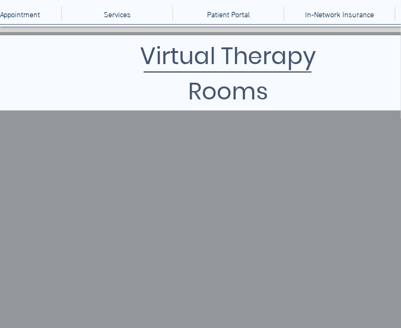 The width and height of the screenshot is (401, 328). What do you see at coordinates (228, 74) in the screenshot?
I see `h1: Virtual Therapy Rooms` at bounding box center [228, 74].